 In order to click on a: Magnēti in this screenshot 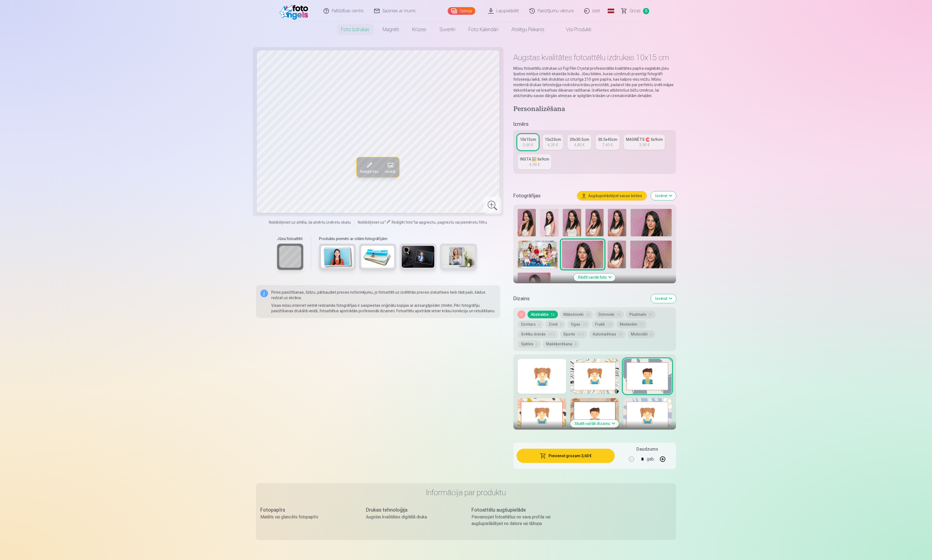, I will do `click(391, 30)`.